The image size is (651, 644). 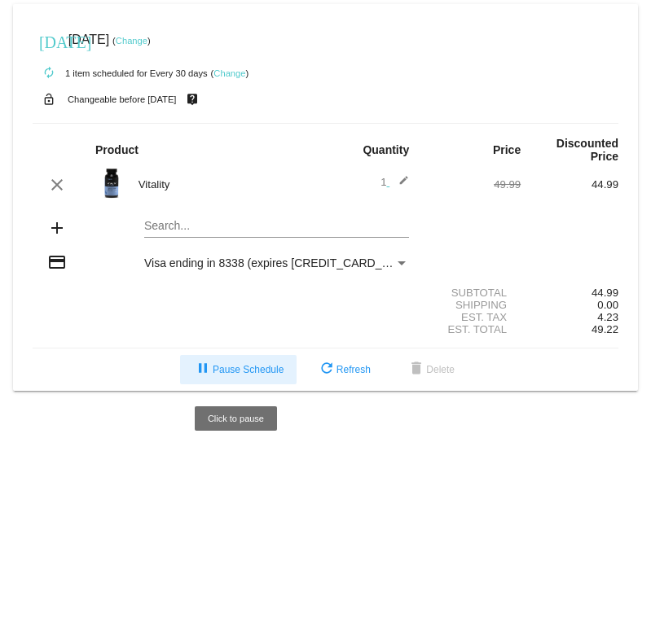 What do you see at coordinates (430, 370) in the screenshot?
I see `span: Delete` at bounding box center [430, 370].